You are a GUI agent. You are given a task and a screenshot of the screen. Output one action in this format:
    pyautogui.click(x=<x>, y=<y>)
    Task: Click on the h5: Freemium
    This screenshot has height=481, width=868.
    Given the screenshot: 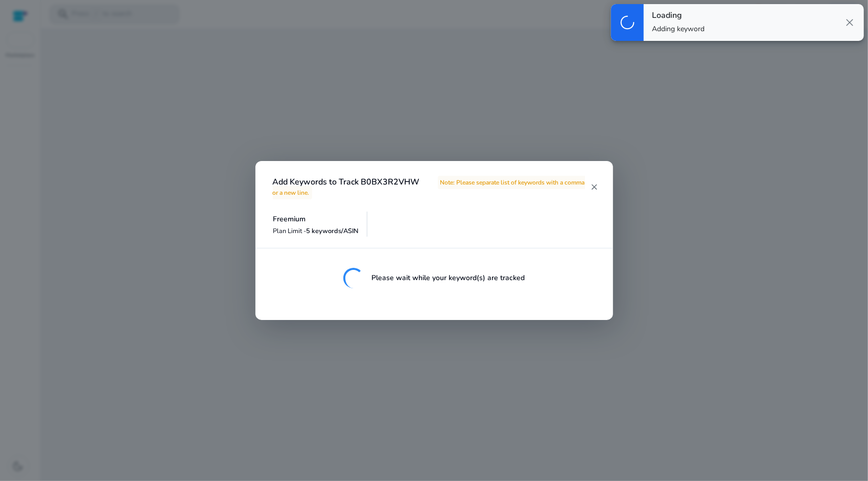 What is the action you would take?
    pyautogui.click(x=316, y=219)
    